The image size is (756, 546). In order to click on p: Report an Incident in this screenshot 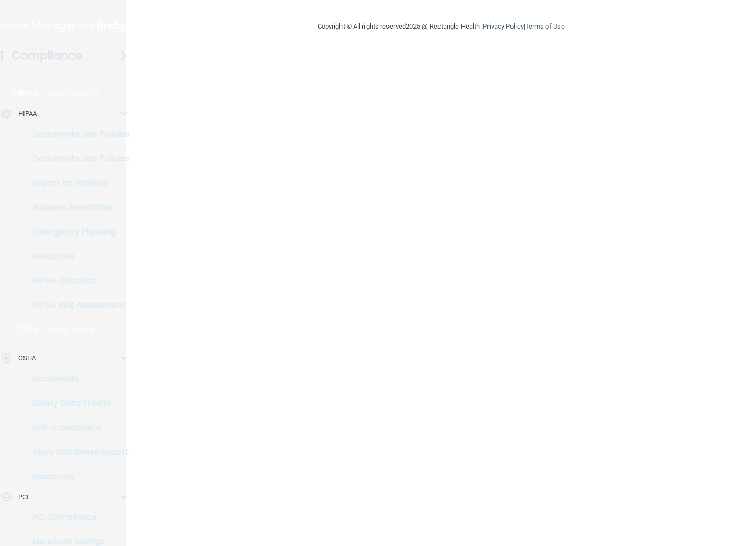, I will do `click(76, 183)`.